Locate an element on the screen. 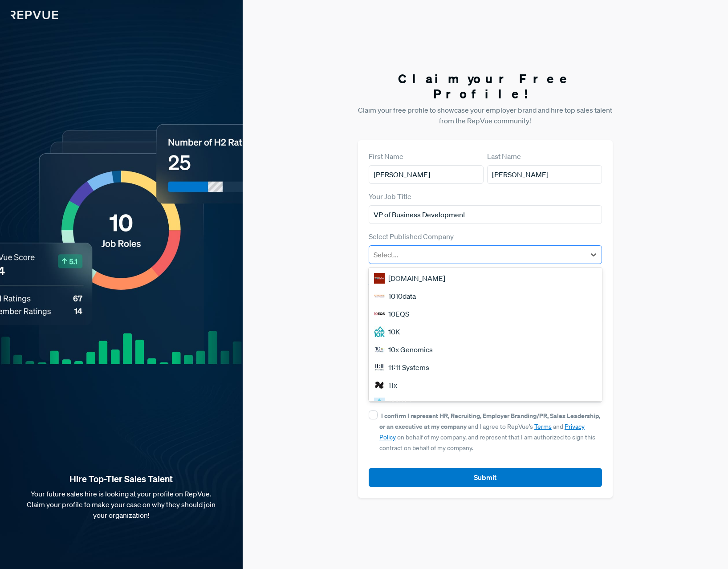 The height and width of the screenshot is (569, 728). img: 10K is located at coordinates (379, 331).